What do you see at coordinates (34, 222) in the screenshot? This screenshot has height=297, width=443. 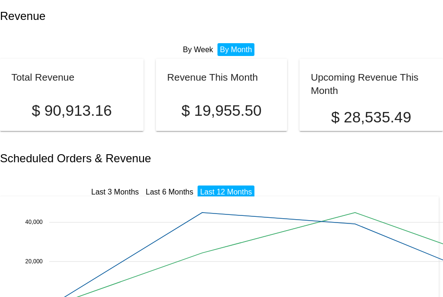 I see `text: 40,000` at bounding box center [34, 222].